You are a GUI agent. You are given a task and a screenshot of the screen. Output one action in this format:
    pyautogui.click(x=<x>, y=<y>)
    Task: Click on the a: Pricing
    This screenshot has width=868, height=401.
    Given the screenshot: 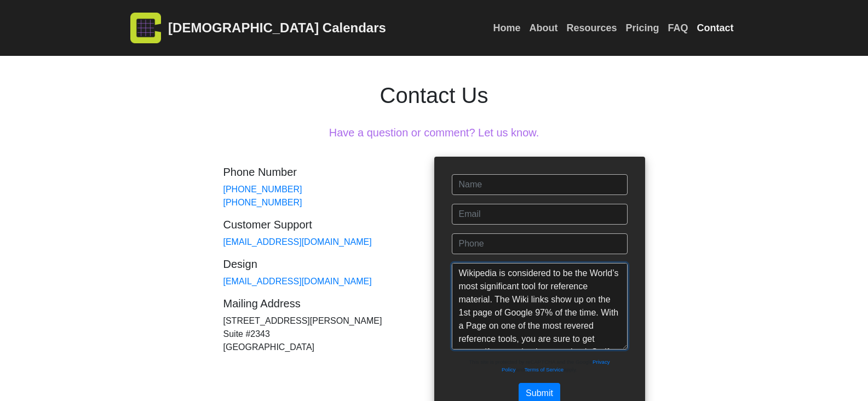 What is the action you would take?
    pyautogui.click(x=642, y=28)
    